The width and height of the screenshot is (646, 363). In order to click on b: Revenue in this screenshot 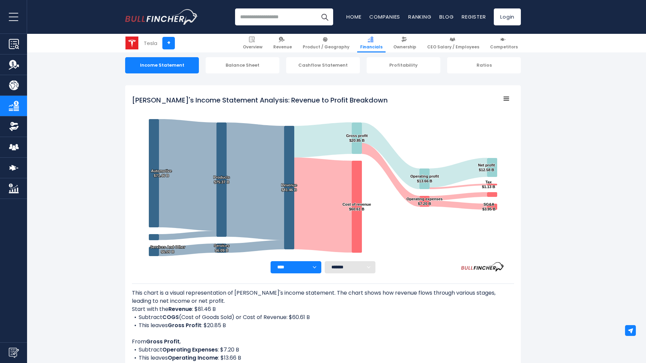, I will do `click(180, 309)`.